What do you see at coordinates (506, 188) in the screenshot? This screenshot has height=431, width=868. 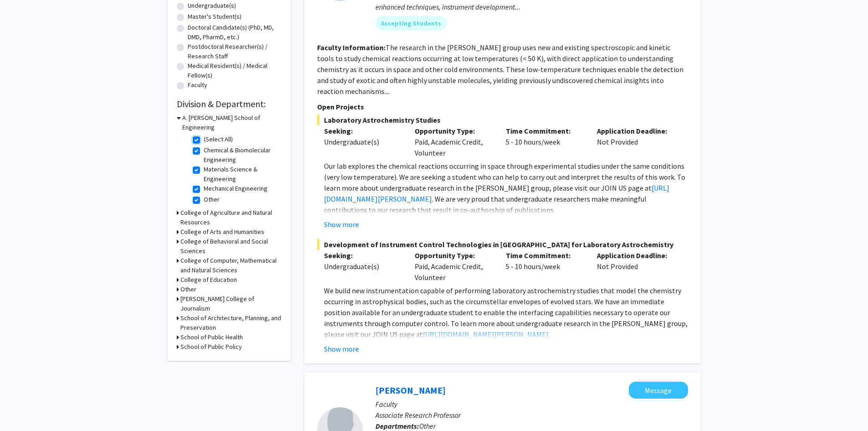 I see `p: Our lab explores the chemical reactions occurring in space through experimental studies under the...` at bounding box center [506, 188].